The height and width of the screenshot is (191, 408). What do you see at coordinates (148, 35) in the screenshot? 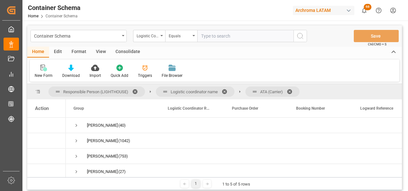
I see `div: Logistic Coordinator Reference Number` at bounding box center [148, 35].